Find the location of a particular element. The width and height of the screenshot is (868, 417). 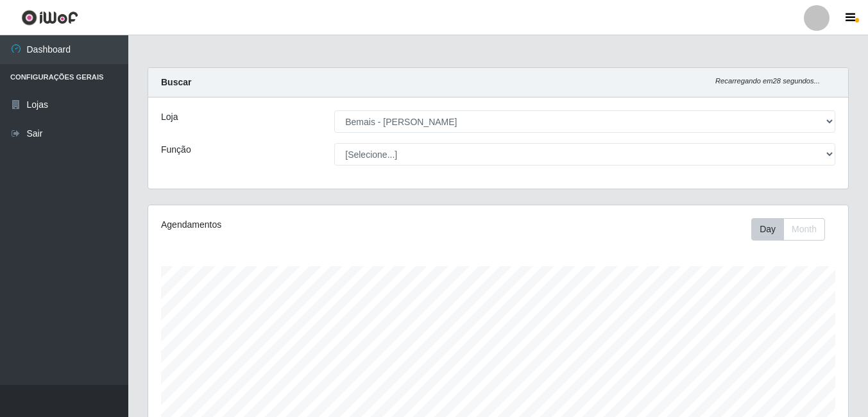

img: CoreUI Logo is located at coordinates (49, 17).